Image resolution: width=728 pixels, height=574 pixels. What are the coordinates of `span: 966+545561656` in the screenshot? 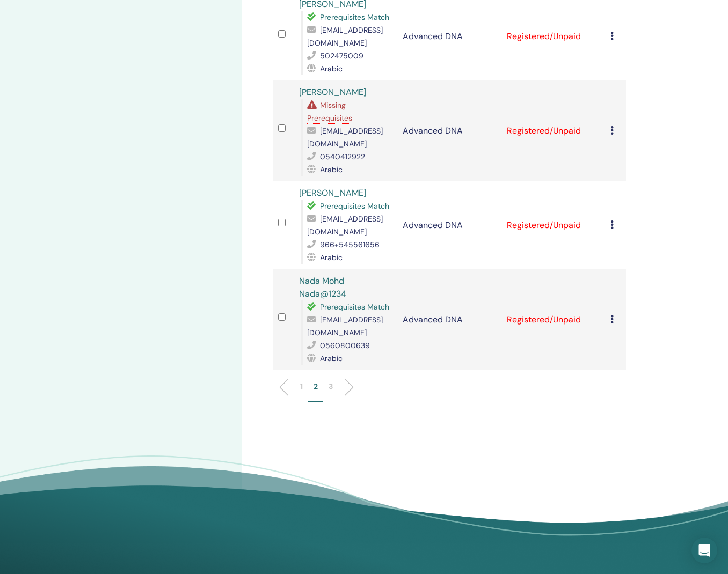 It's located at (349, 244).